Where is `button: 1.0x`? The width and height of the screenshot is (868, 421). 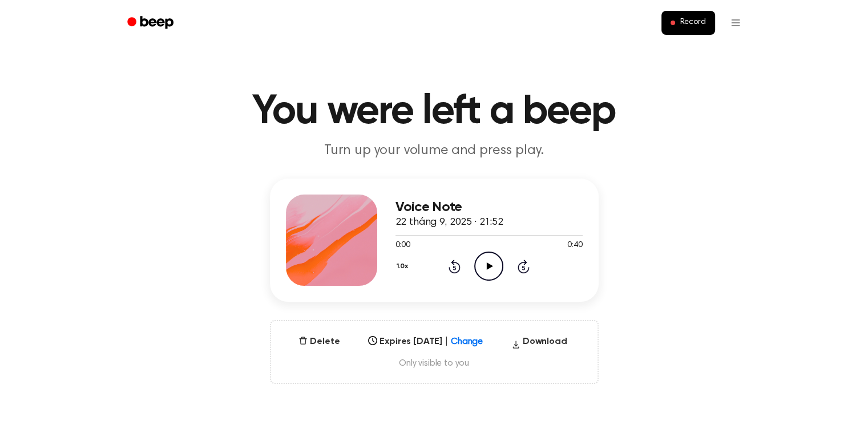
button: 1.0x is located at coordinates (404, 267).